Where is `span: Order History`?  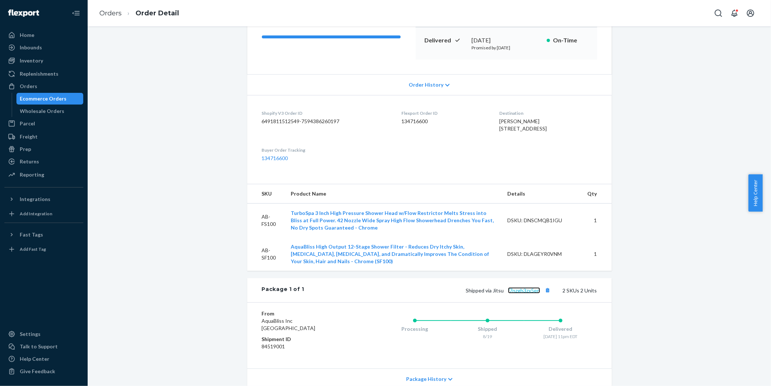
span: Order History is located at coordinates (426, 85).